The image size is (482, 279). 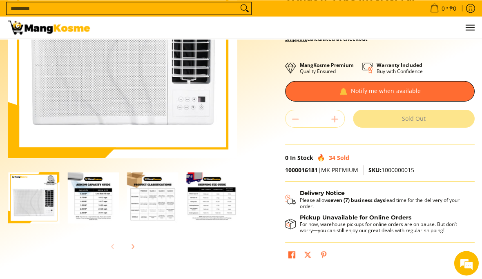 I want to click on strong: Pickup Unavailable for Online Orders, so click(x=355, y=217).